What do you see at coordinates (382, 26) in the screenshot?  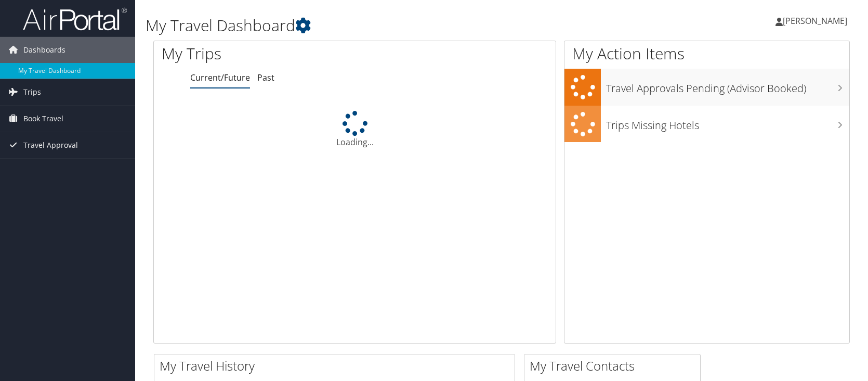 I see `h1: My Travel Dashboard` at bounding box center [382, 26].